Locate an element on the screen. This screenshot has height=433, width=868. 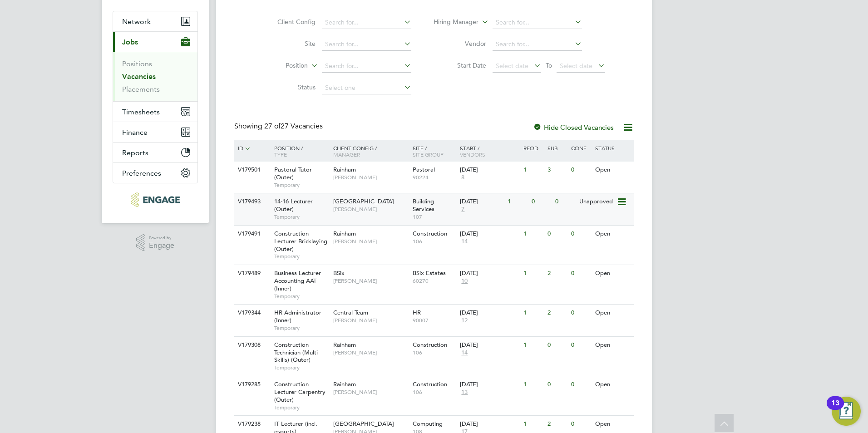
span: Type is located at coordinates (280, 155).